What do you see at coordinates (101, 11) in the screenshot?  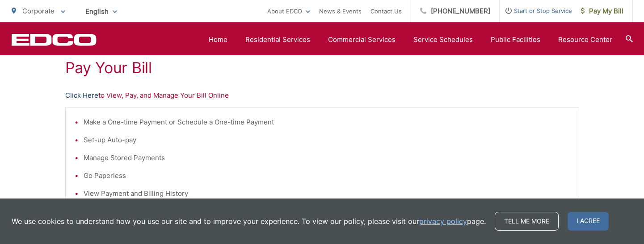 I see `span: English` at bounding box center [101, 11].